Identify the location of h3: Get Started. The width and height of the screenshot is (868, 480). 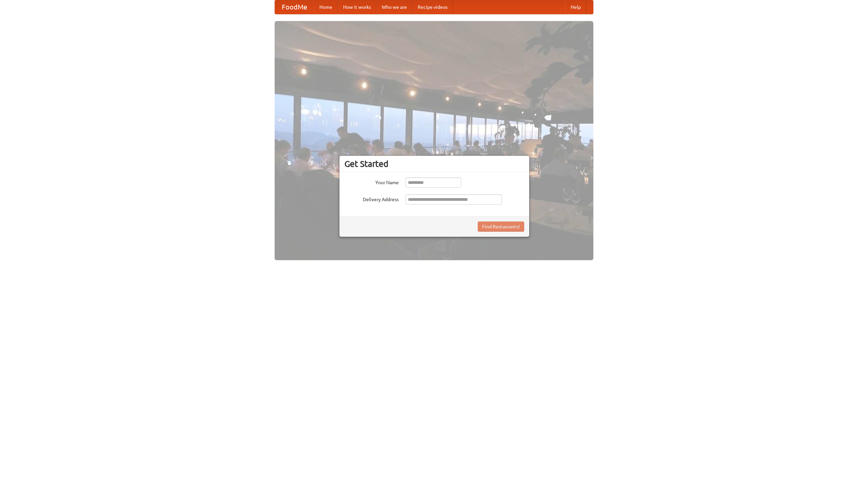
(434, 164).